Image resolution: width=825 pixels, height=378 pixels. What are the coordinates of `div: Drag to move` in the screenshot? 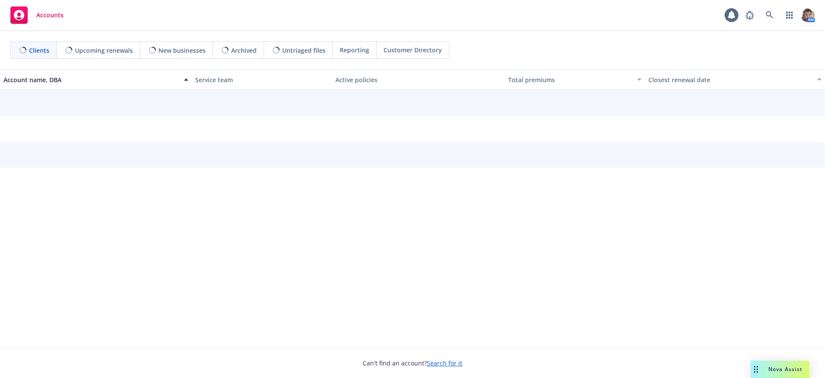 It's located at (756, 370).